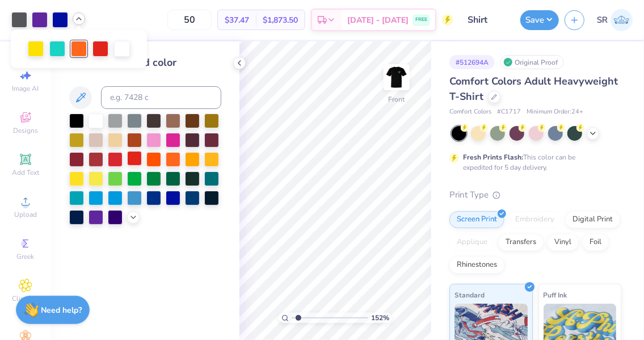 The width and height of the screenshot is (644, 340). What do you see at coordinates (470, 295) in the screenshot?
I see `span: Standard` at bounding box center [470, 295].